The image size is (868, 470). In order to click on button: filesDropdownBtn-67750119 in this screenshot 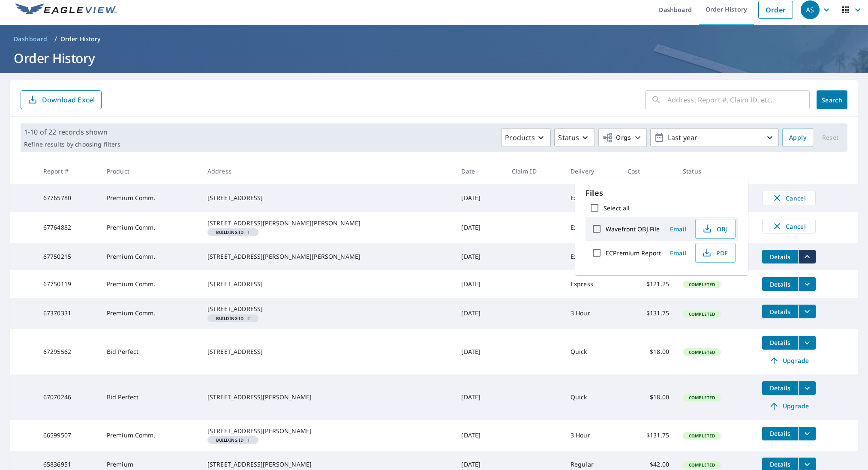, I will do `click(807, 284)`.